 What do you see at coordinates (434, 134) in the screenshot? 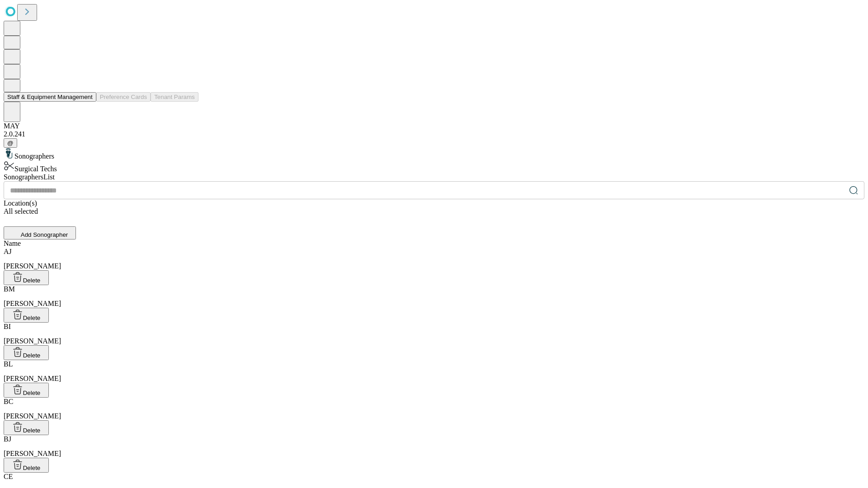
I see `div: 2.0.241` at bounding box center [434, 134].